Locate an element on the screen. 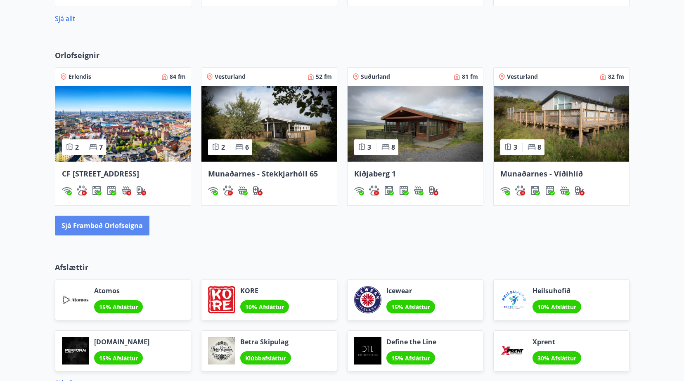 The width and height of the screenshot is (684, 381). span: 52 fm is located at coordinates (324, 77).